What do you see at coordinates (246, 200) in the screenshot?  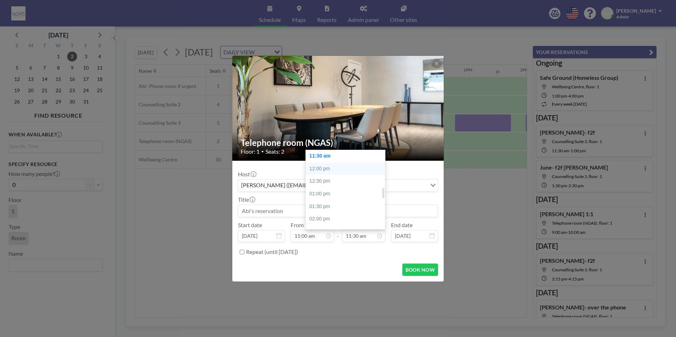 I see `label: Title` at bounding box center [246, 200].